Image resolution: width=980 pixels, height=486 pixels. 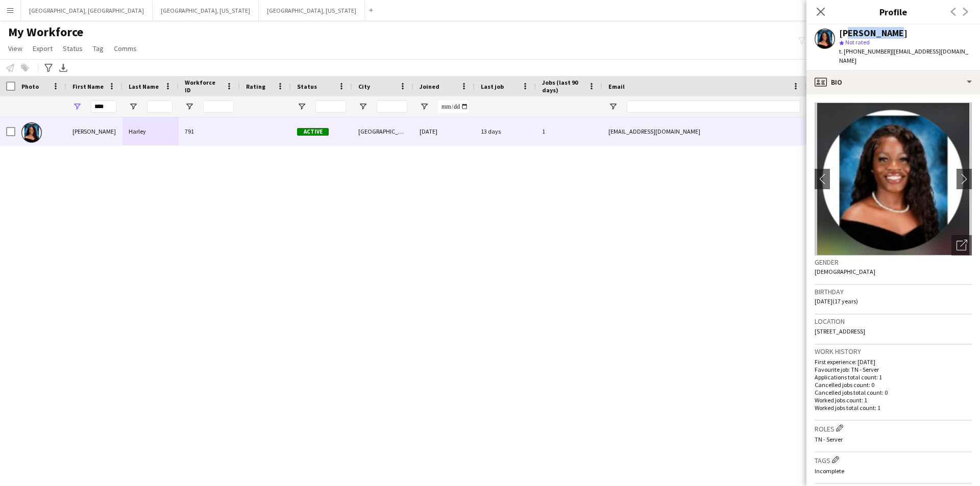 What do you see at coordinates (453, 107) in the screenshot?
I see `input: Joined Filter Input` at bounding box center [453, 107].